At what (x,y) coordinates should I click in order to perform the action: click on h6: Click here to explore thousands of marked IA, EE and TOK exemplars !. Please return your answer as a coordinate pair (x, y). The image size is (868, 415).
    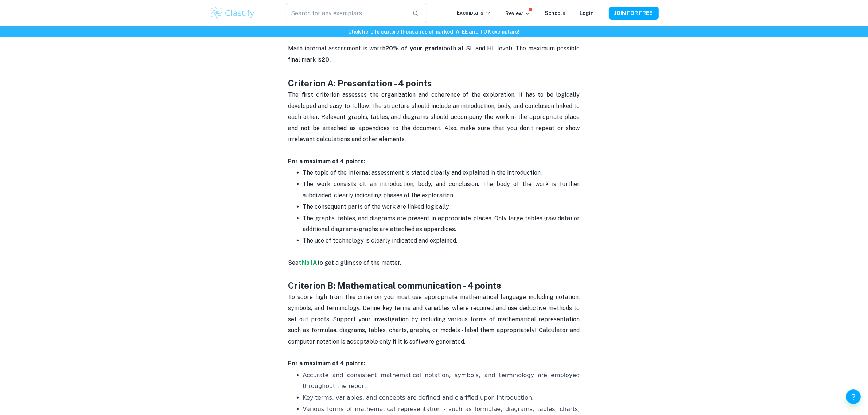
    Looking at the image, I should click on (434, 32).